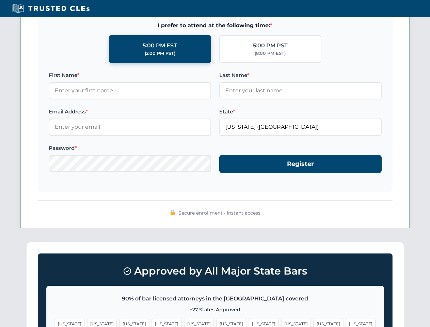 The width and height of the screenshot is (430, 327). What do you see at coordinates (301, 127) in the screenshot?
I see `input: Florida (FL)` at bounding box center [301, 127].